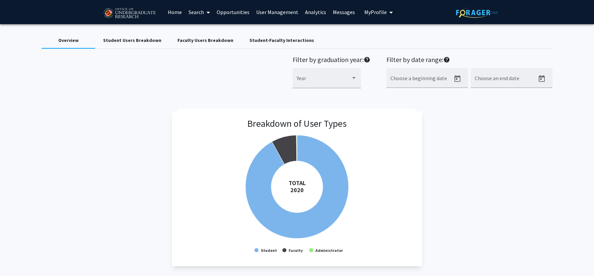 The height and width of the screenshot is (276, 594). What do you see at coordinates (297, 186) in the screenshot?
I see `tspan: TOTAL 2020` at bounding box center [297, 186].